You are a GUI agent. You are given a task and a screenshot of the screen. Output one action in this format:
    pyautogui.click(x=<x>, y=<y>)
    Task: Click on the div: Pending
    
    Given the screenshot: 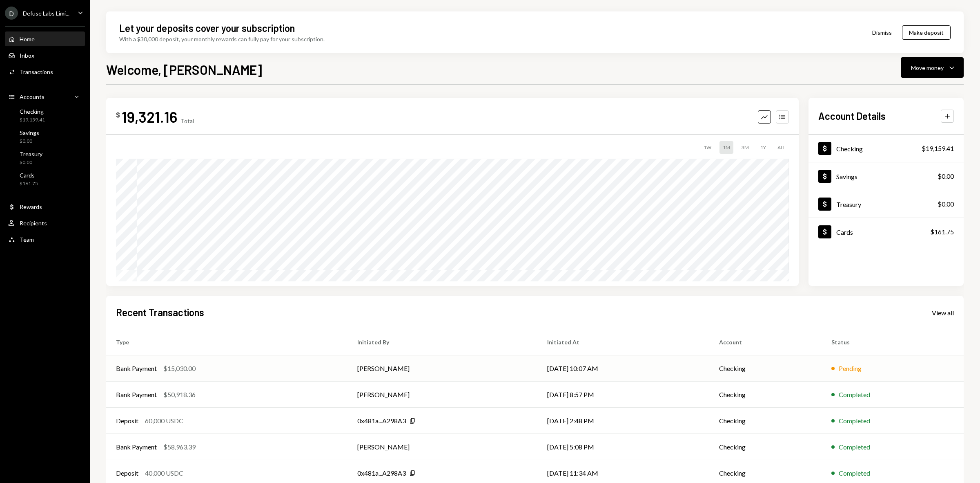 What is the action you would take?
    pyautogui.click(x=850, y=369)
    